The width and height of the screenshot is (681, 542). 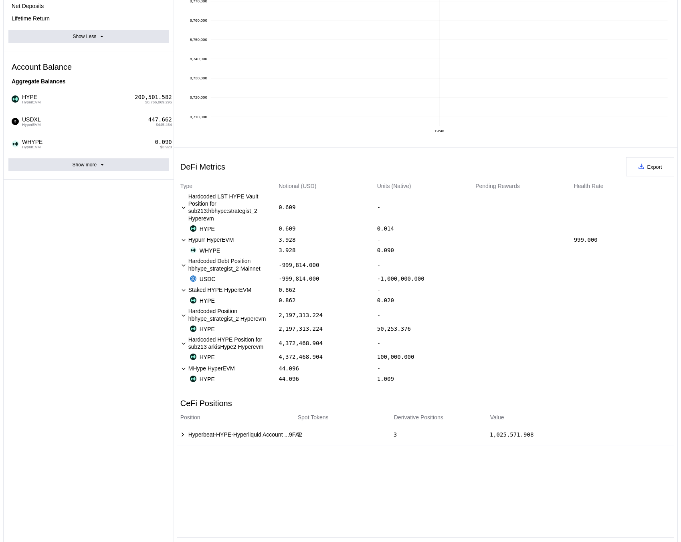 What do you see at coordinates (153, 97) in the screenshot?
I see `div: 200,501.582` at bounding box center [153, 97].